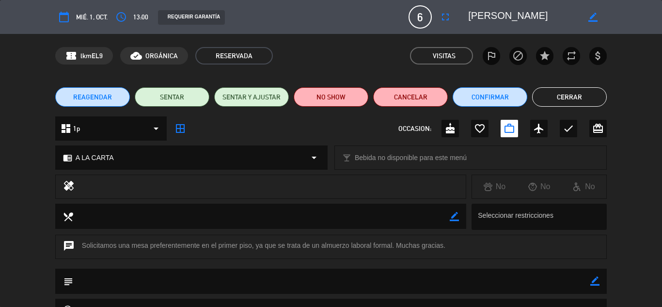 The height and width of the screenshot is (307, 662). I want to click on i: chrome_reader_mode, so click(67, 157).